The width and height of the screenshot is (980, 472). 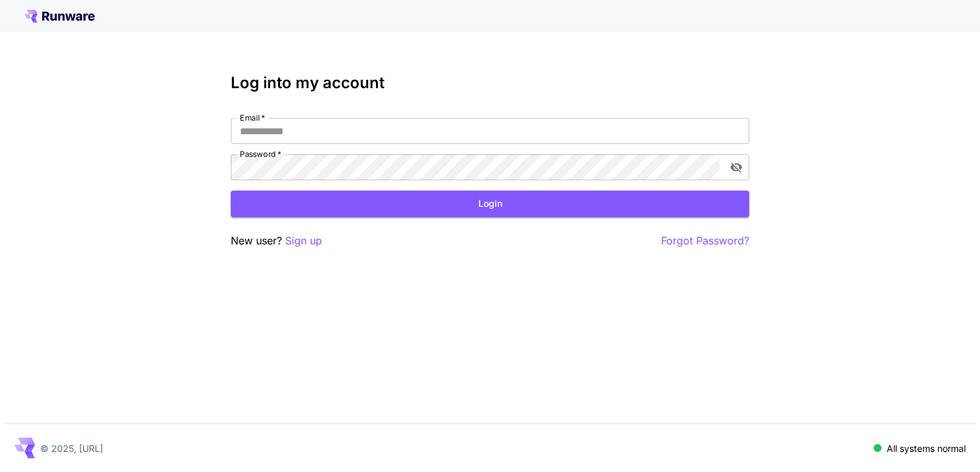 I want to click on button: toggle password visibility, so click(x=736, y=167).